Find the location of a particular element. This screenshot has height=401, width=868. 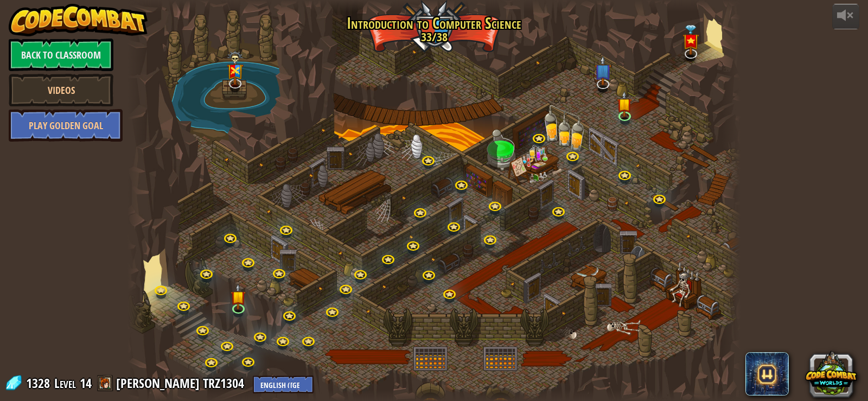

a: Videos is located at coordinates (61, 90).